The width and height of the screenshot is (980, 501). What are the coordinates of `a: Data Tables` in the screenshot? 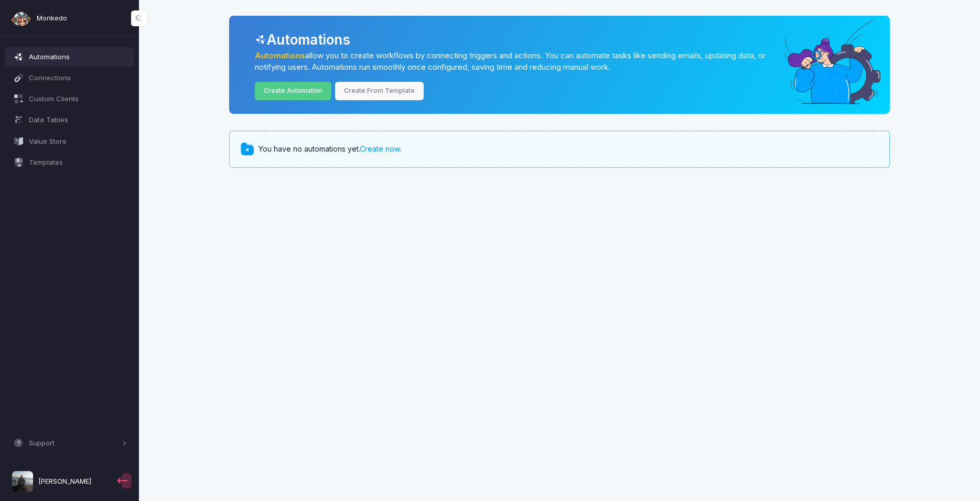 It's located at (70, 120).